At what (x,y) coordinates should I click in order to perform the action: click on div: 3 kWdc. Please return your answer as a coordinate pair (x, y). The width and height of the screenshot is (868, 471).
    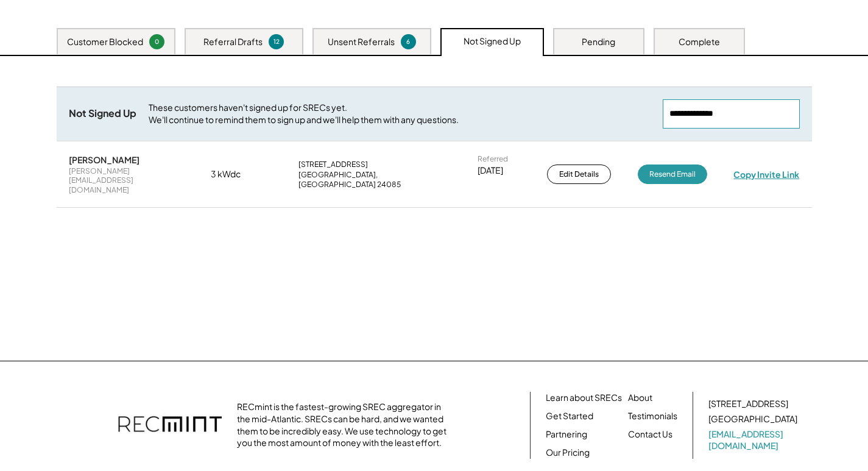
    Looking at the image, I should click on (241, 175).